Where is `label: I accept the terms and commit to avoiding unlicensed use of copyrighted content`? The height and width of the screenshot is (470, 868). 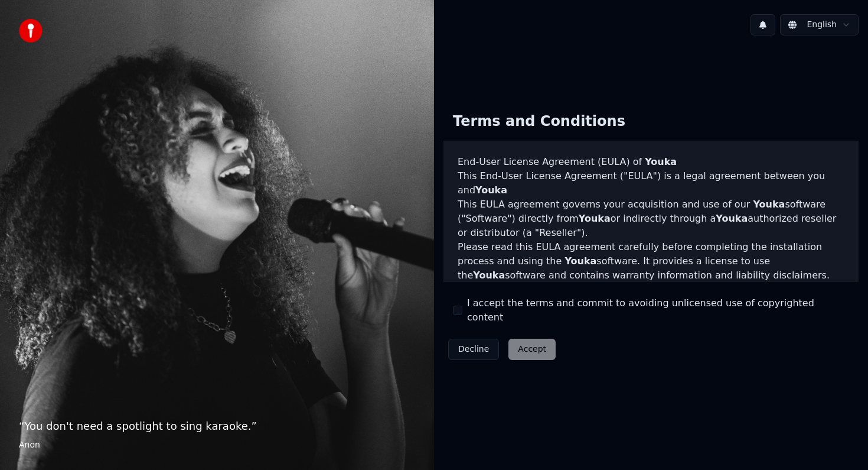
label: I accept the terms and commit to avoiding unlicensed use of copyrighted content is located at coordinates (658, 310).